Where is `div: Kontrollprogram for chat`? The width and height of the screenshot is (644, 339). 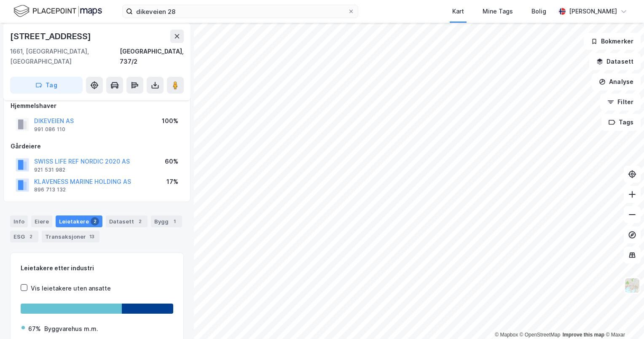
div: Kontrollprogram for chat is located at coordinates (623, 319).